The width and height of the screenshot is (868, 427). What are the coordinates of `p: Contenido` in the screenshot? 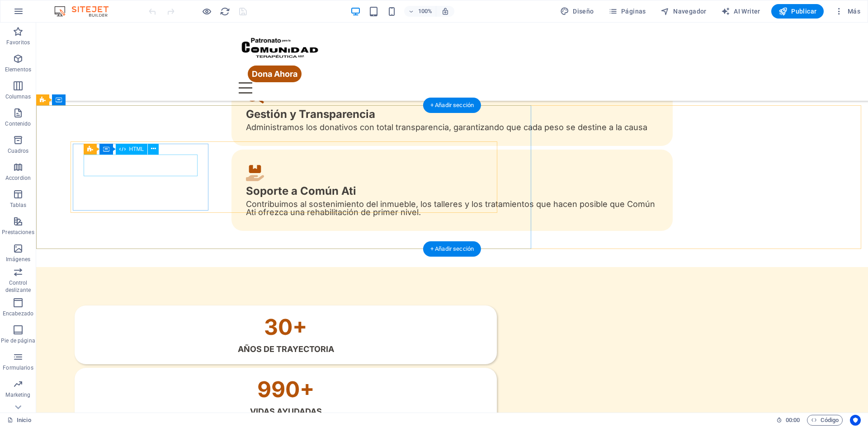 It's located at (18, 124).